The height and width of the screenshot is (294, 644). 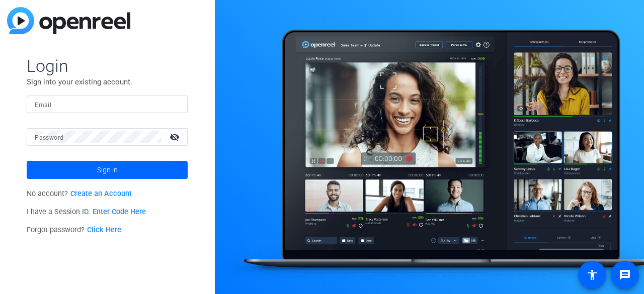 What do you see at coordinates (74, 230) in the screenshot?
I see `span: Forgot password?` at bounding box center [74, 230].